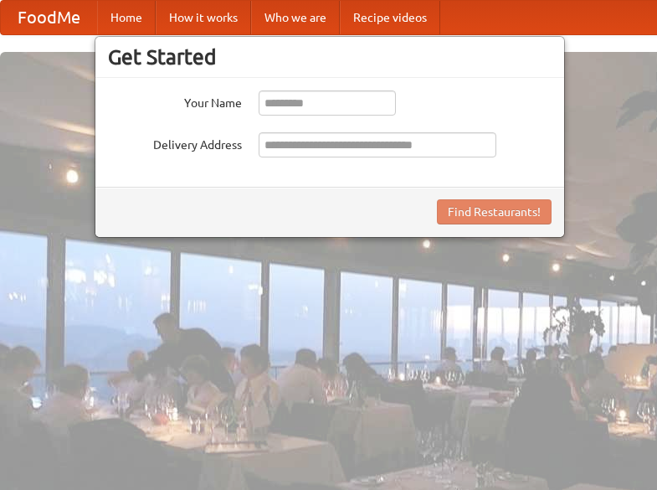  What do you see at coordinates (175, 100) in the screenshot?
I see `label: Your Name` at bounding box center [175, 100].